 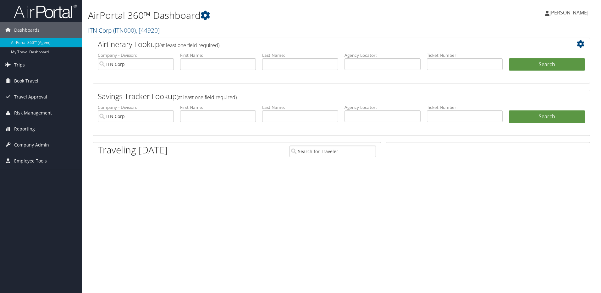 What do you see at coordinates (136, 116) in the screenshot?
I see `input: search accounts` at bounding box center [136, 116].